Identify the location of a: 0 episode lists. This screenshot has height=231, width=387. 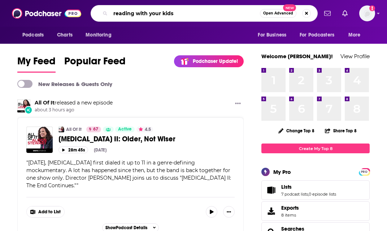
(322, 194).